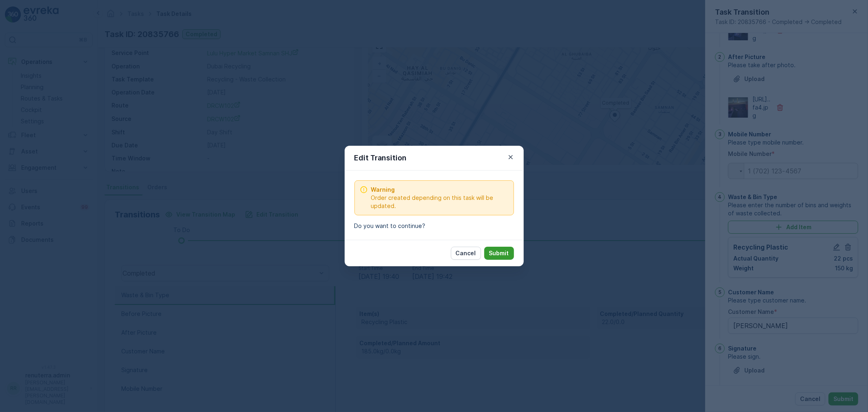  I want to click on p: Edit Transition, so click(380, 158).